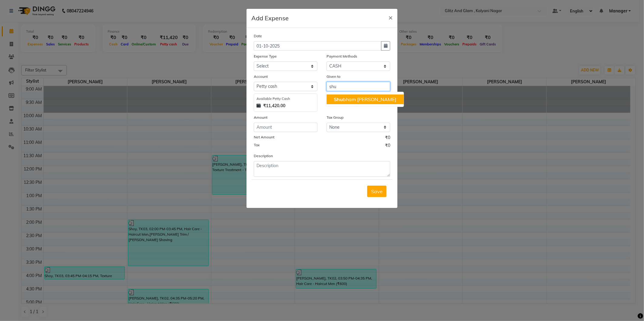 The width and height of the screenshot is (644, 321). Describe the element at coordinates (338, 99) in the screenshot. I see `span: Shu` at that location.